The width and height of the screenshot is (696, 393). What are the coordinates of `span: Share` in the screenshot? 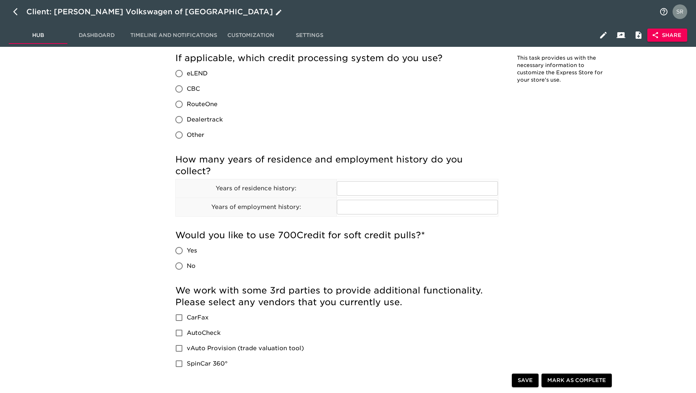 It's located at (667, 35).